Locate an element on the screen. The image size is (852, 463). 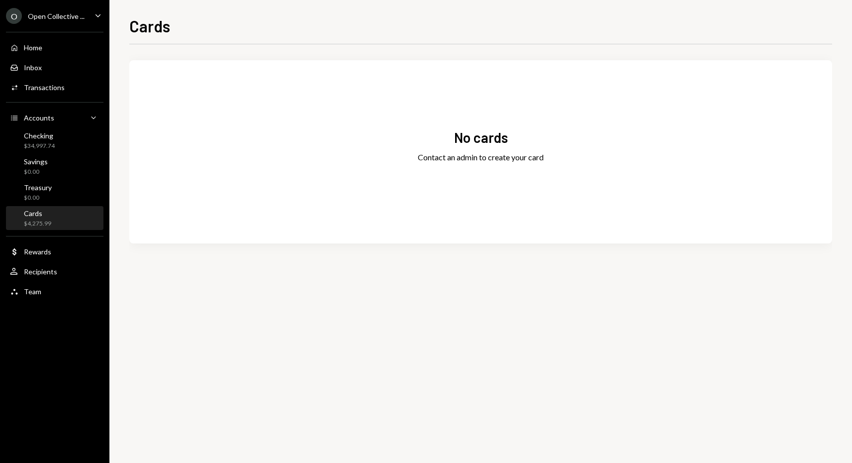
a: Checking$34,997.74 is located at coordinates (55, 140).